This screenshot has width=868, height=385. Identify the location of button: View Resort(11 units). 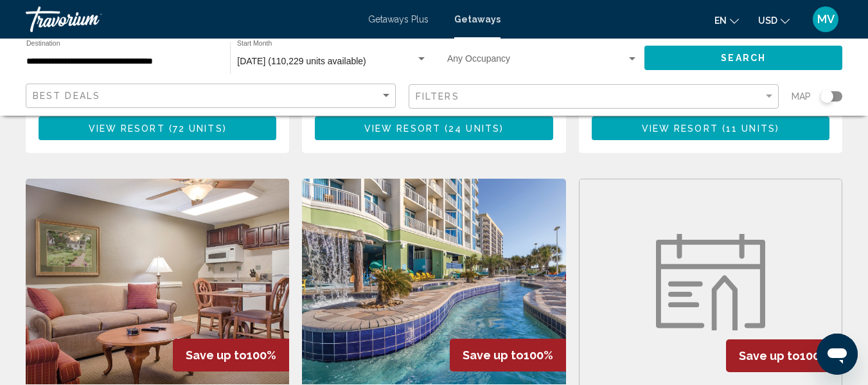
(711, 128).